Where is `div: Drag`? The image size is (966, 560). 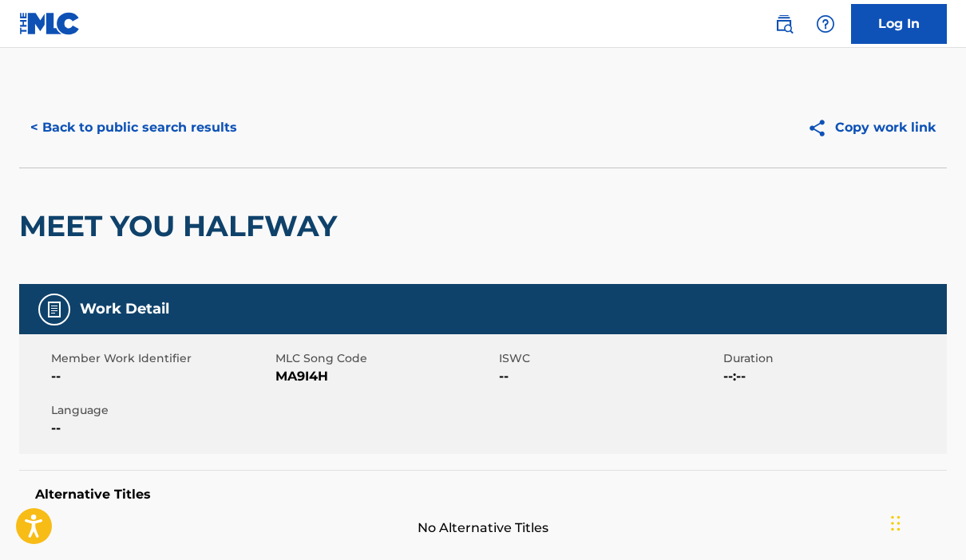 div: Drag is located at coordinates (895, 523).